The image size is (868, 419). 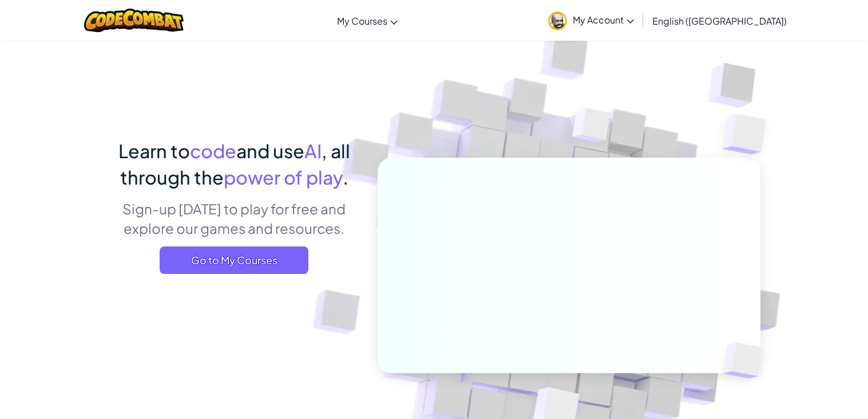 What do you see at coordinates (213, 151) in the screenshot?
I see `span: code` at bounding box center [213, 151].